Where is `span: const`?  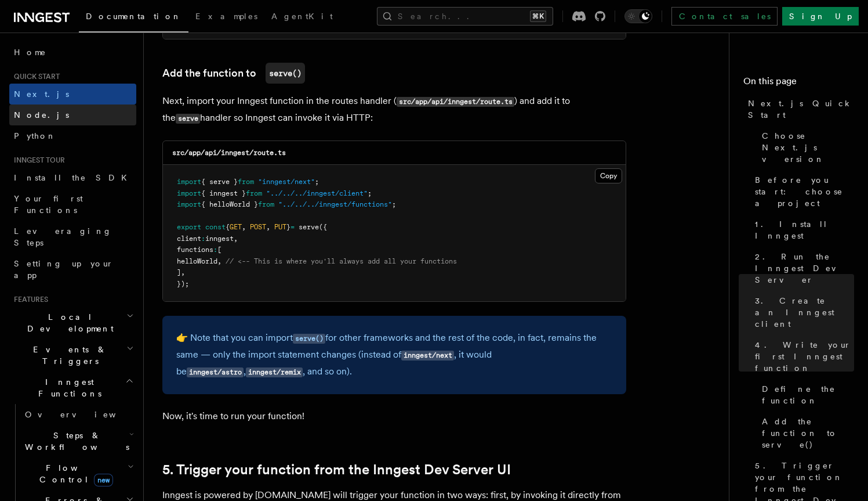
span: const is located at coordinates (215, 227).